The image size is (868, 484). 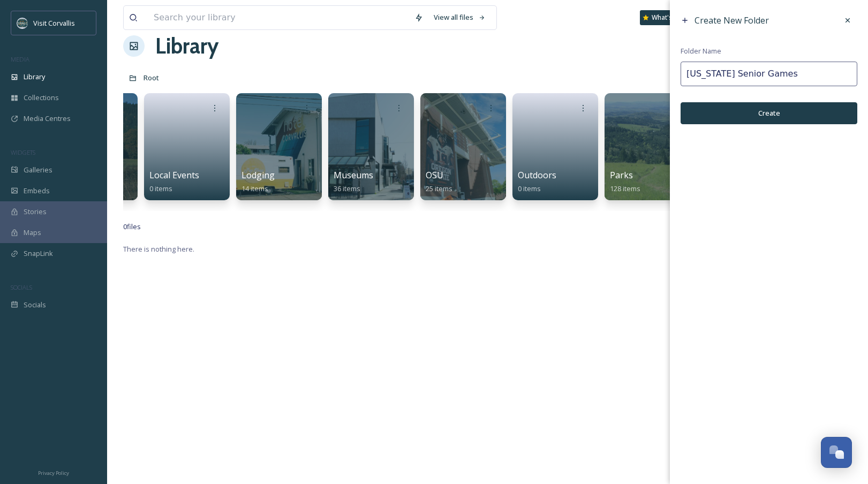 I want to click on span: Outdoors, so click(x=537, y=175).